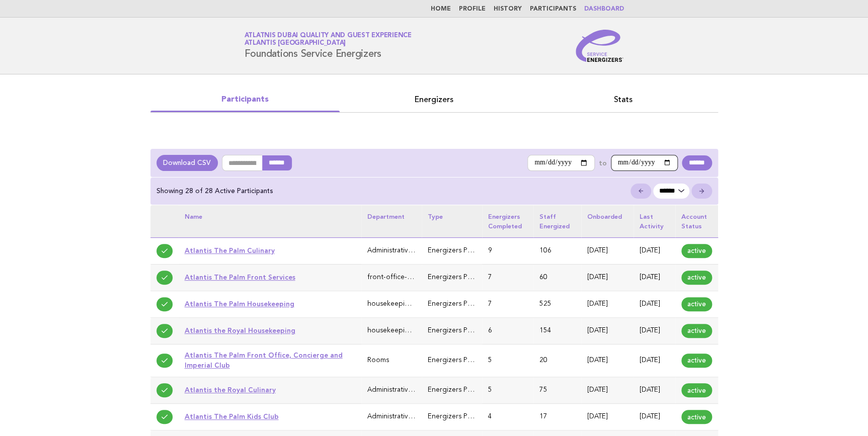 Image resolution: width=868 pixels, height=436 pixels. Describe the element at coordinates (602, 163) in the screenshot. I see `label: to` at that location.